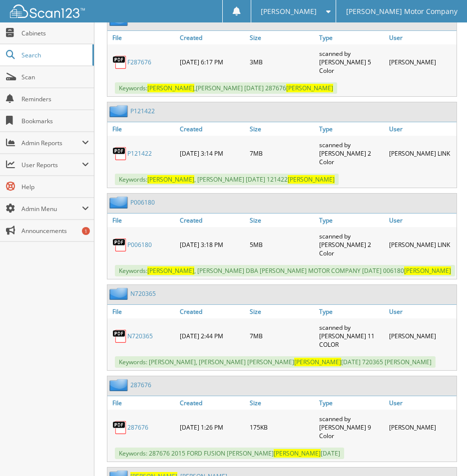 The width and height of the screenshot is (467, 476). I want to click on span: Scan, so click(55, 77).